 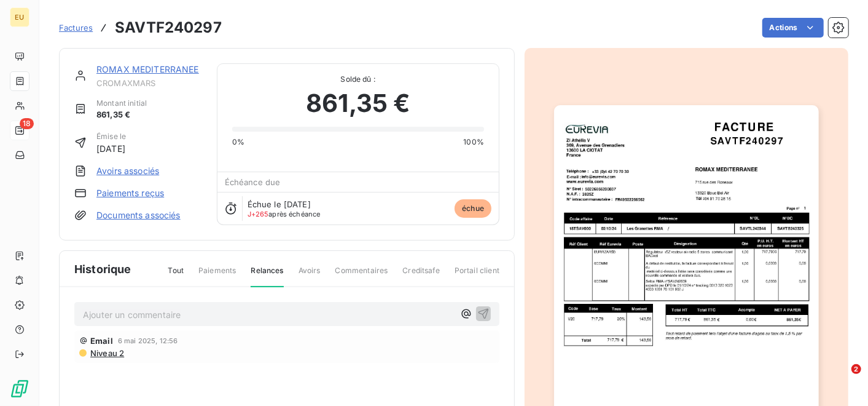 I want to click on span: CROMAXMARS, so click(x=150, y=83).